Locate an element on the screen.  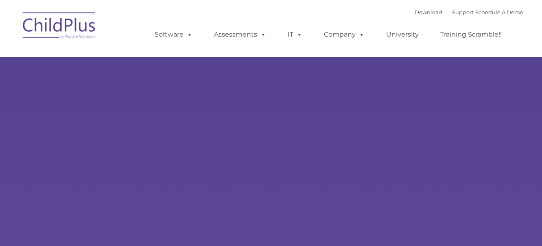
a: Company is located at coordinates (344, 35).